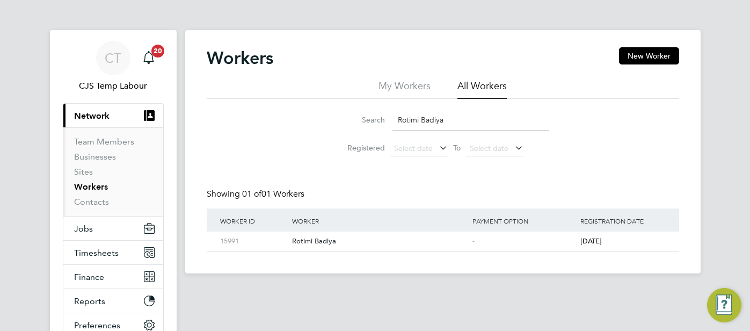 The image size is (750, 331). Describe the element at coordinates (104, 141) in the screenshot. I see `a: Team Members` at that location.